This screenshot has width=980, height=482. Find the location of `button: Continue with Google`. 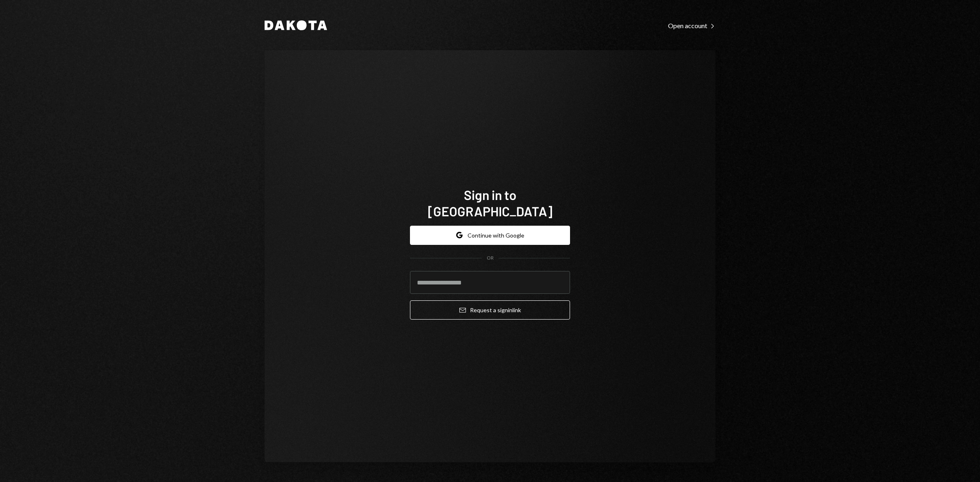

button: Continue with Google is located at coordinates (490, 235).